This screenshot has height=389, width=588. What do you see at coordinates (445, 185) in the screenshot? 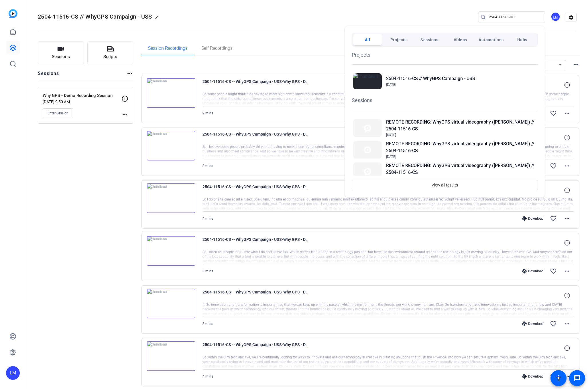
I see `button: View all results` at bounding box center [445, 185].